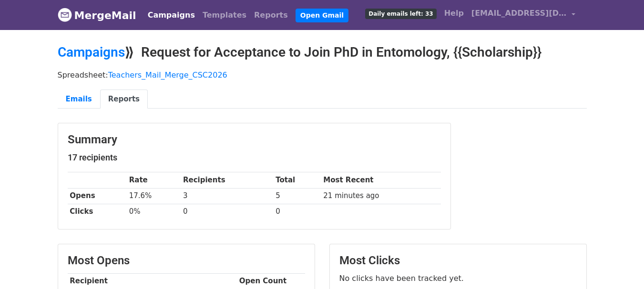 This screenshot has width=644, height=289. Describe the element at coordinates (152, 281) in the screenshot. I see `th: Recipient` at that location.